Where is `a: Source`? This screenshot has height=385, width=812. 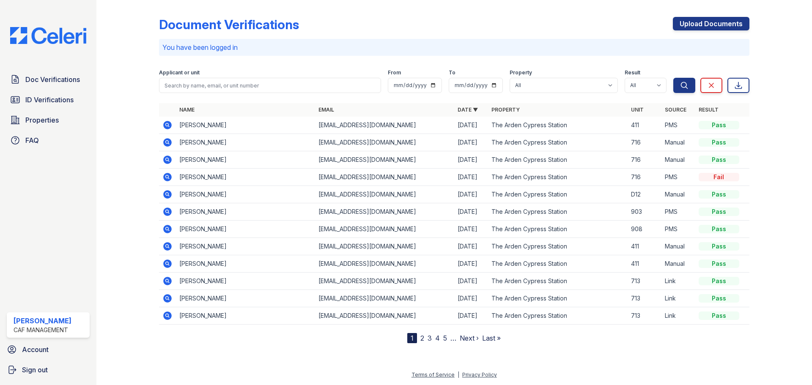
a: Source is located at coordinates (675, 110).